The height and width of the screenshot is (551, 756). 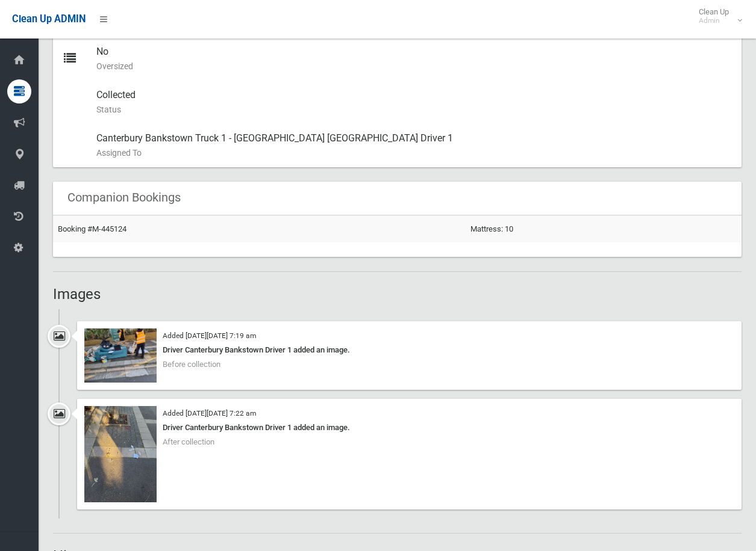 What do you see at coordinates (717, 16) in the screenshot?
I see `span: Clean Up` at bounding box center [717, 16].